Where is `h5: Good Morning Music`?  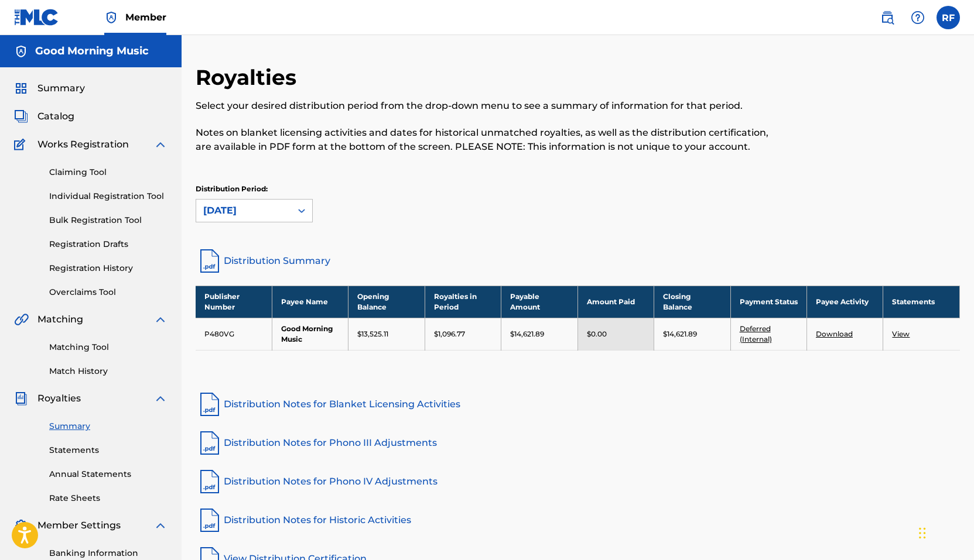
h5: Good Morning Music is located at coordinates (92, 51).